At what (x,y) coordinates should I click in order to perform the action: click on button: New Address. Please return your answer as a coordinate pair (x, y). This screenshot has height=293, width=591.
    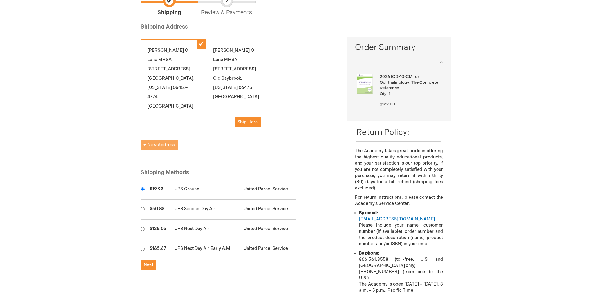
    Looking at the image, I should click on (159, 145).